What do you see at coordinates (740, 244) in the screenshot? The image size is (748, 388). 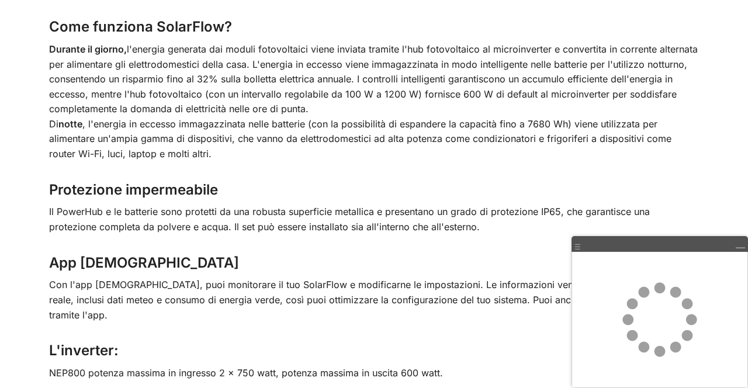 I see `a: Riduci a icona/Ripristina` at bounding box center [740, 244].